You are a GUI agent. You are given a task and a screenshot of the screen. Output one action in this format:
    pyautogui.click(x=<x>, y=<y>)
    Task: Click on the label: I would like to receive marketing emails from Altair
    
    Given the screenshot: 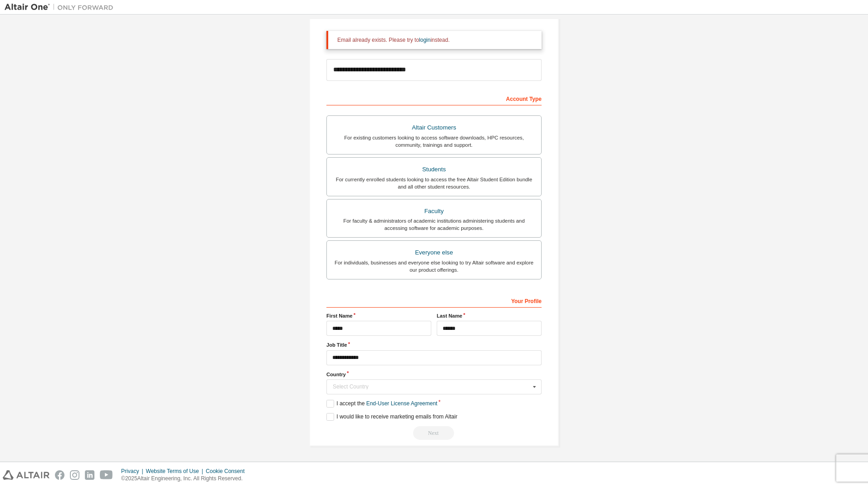 What is the action you would take?
    pyautogui.click(x=391, y=417)
    